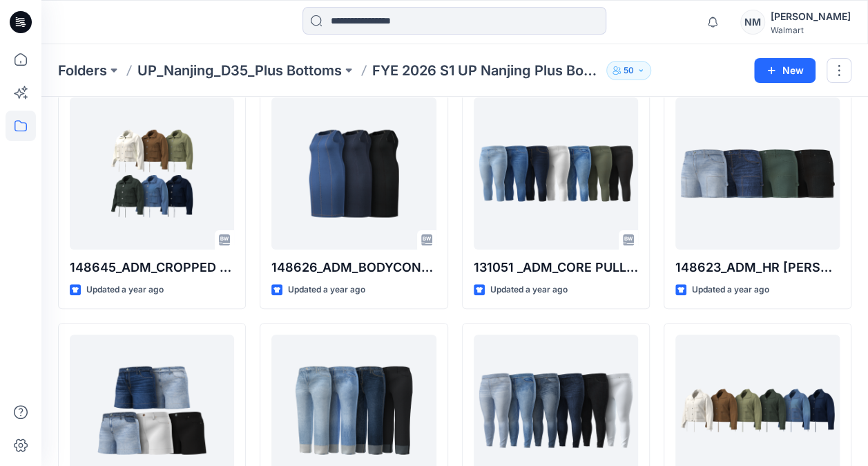  I want to click on p: 148626_ADM_BODYCON DENIM DRESS_WMP3556_4.25.2024, so click(354, 267).